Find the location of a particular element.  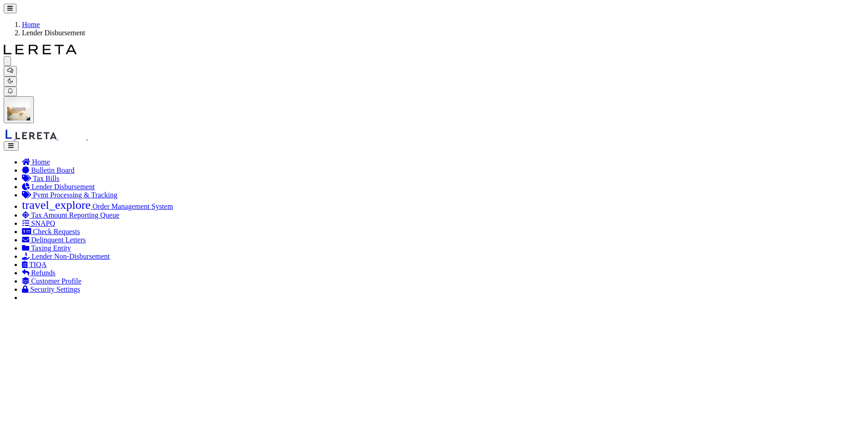

span: TIQA is located at coordinates (38, 264).